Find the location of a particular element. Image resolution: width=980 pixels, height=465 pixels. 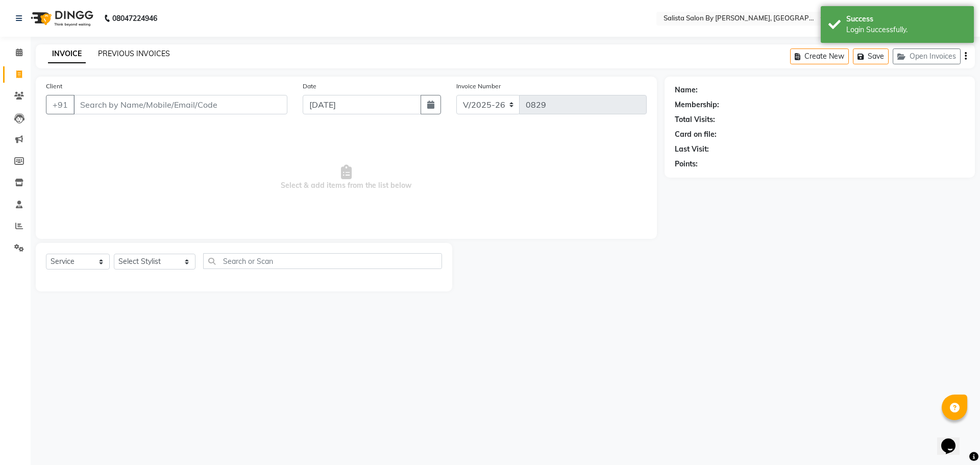

div: Success is located at coordinates (906, 19).